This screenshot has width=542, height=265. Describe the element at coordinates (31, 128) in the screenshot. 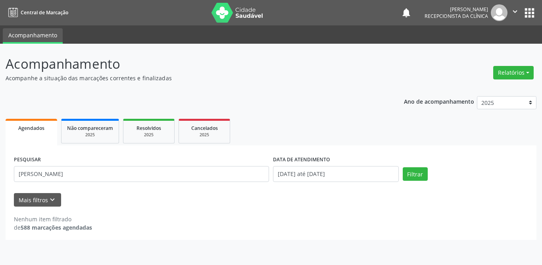

I see `span: Agendados` at that location.